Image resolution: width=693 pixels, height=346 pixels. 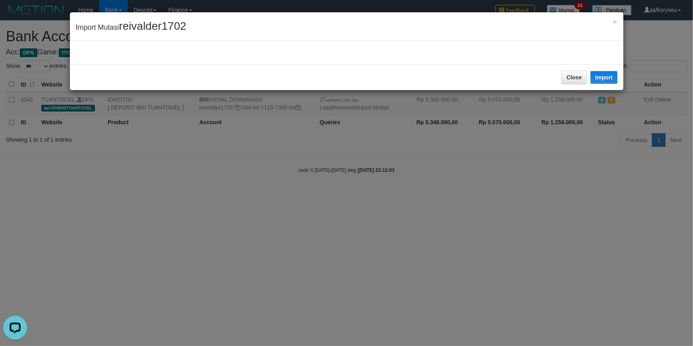 What do you see at coordinates (131, 27) in the screenshot?
I see `span: Import Mutasi` at bounding box center [131, 27].